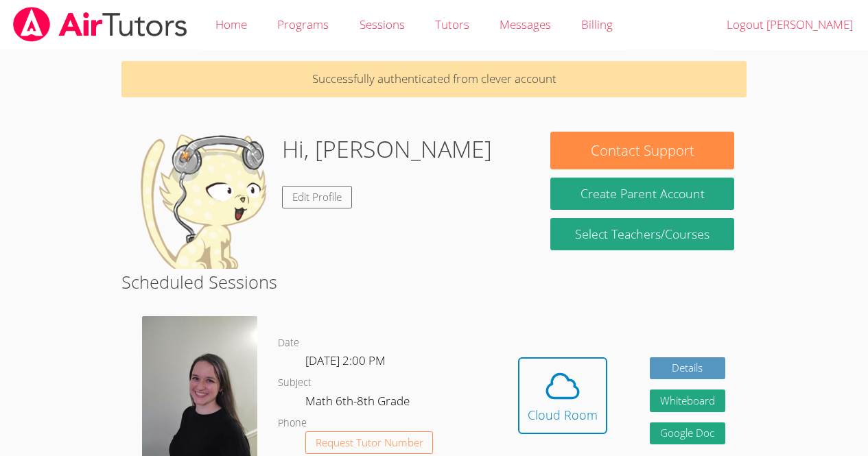 The height and width of the screenshot is (456, 868). Describe the element at coordinates (434, 79) in the screenshot. I see `p: Successfully authenticated from clever account` at that location.